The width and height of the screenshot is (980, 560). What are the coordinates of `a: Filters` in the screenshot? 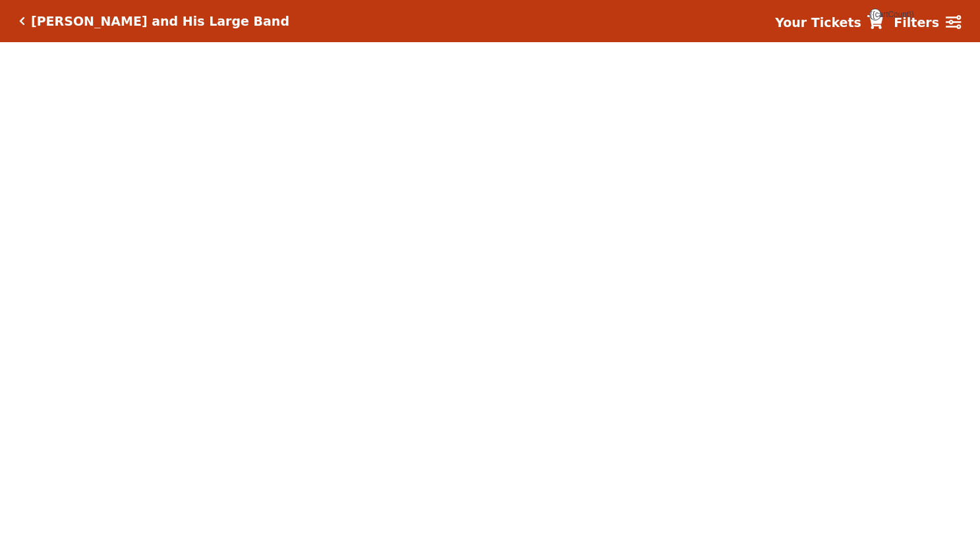 It's located at (927, 22).